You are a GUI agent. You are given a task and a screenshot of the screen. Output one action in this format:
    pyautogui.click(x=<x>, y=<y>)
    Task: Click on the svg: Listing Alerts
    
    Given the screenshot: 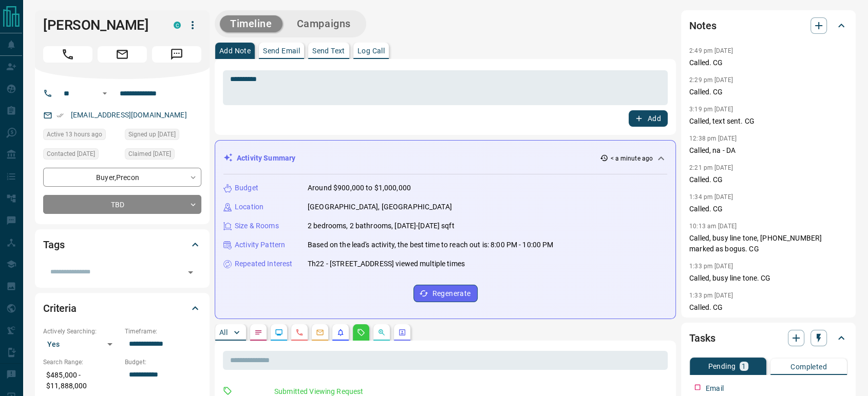 What is the action you would take?
    pyautogui.click(x=340, y=333)
    